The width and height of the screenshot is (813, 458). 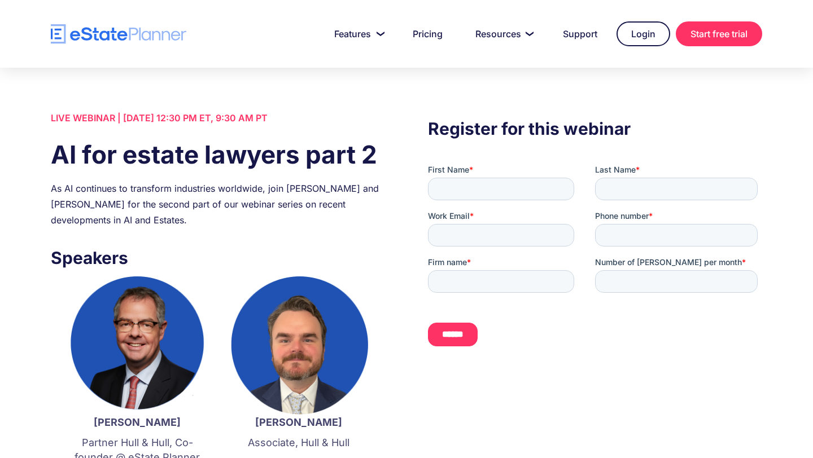 I want to click on a: Pricing, so click(x=427, y=34).